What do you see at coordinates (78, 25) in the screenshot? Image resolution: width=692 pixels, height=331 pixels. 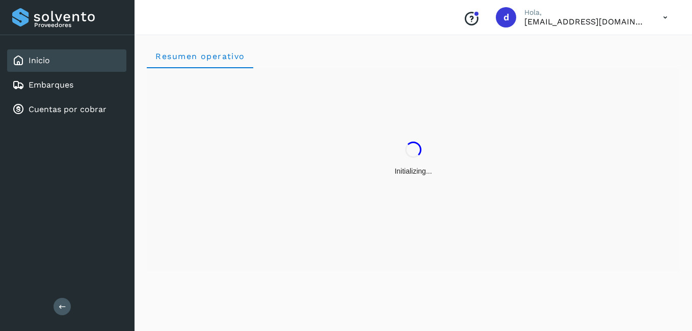 I see `p: Proveedores` at bounding box center [78, 25].